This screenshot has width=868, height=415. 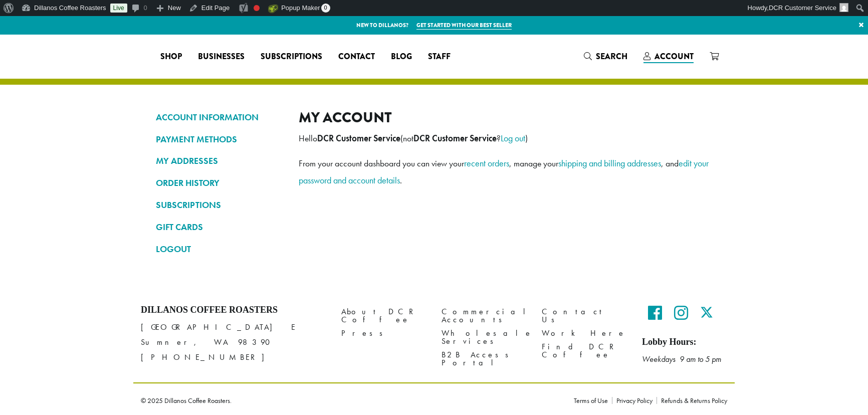 I want to click on a: Work Here, so click(x=584, y=334).